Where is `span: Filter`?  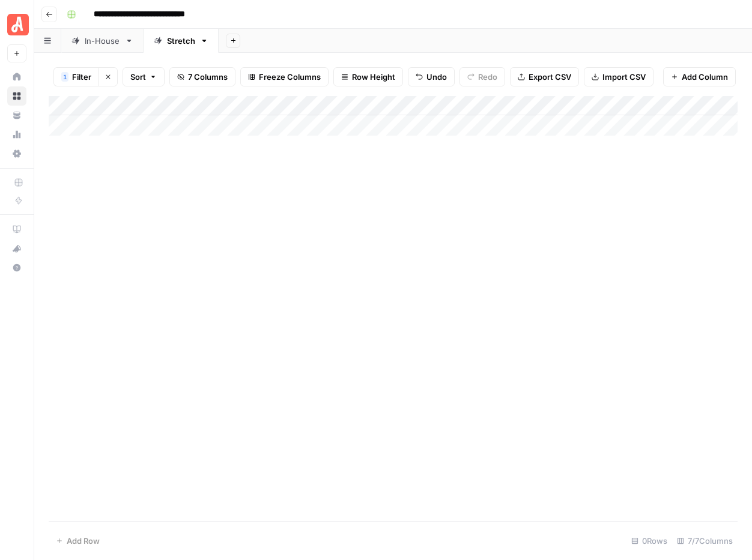 span: Filter is located at coordinates (81, 77).